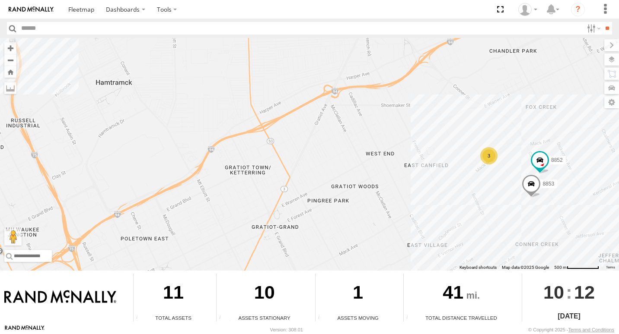  Describe the element at coordinates (461, 318) in the screenshot. I see `div: Total Distance Travelled` at that location.